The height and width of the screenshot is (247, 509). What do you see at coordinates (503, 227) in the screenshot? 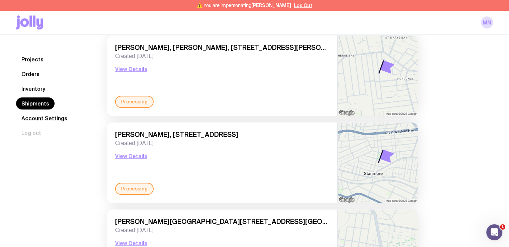
I see `span: 1` at bounding box center [503, 227].